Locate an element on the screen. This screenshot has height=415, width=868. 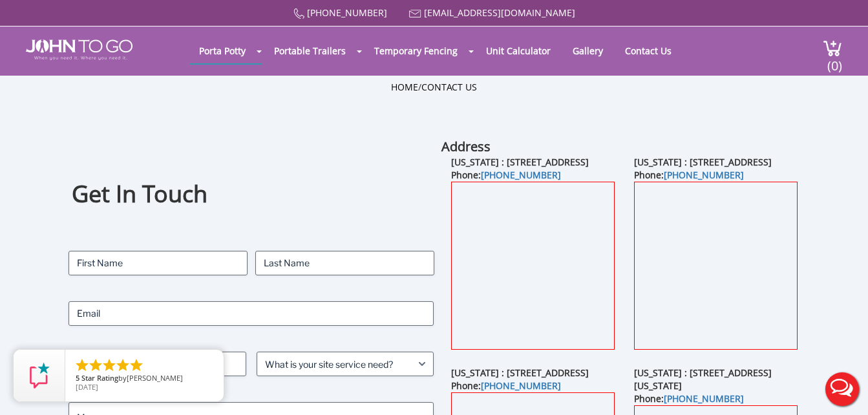
a: Unit Calculator is located at coordinates (518, 51).